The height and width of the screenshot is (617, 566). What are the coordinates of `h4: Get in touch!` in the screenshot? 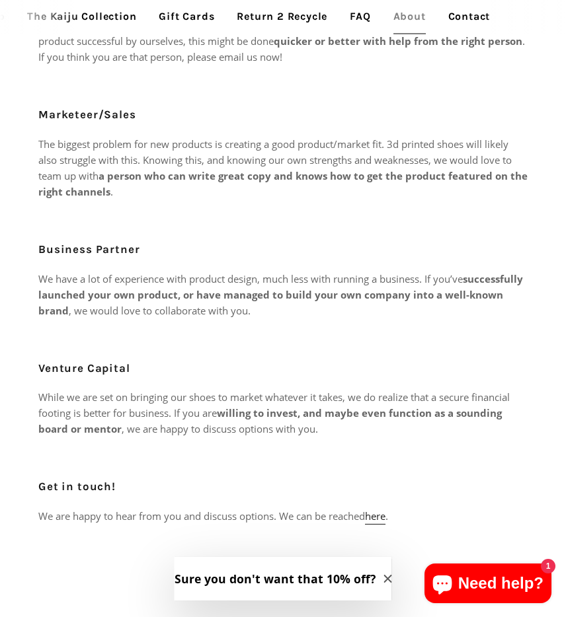 It's located at (283, 487).